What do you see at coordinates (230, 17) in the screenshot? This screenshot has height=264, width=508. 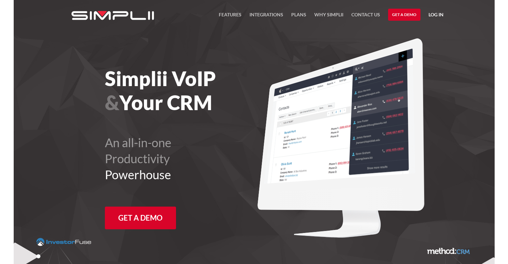 I see `a: FEATURES` at bounding box center [230, 17].